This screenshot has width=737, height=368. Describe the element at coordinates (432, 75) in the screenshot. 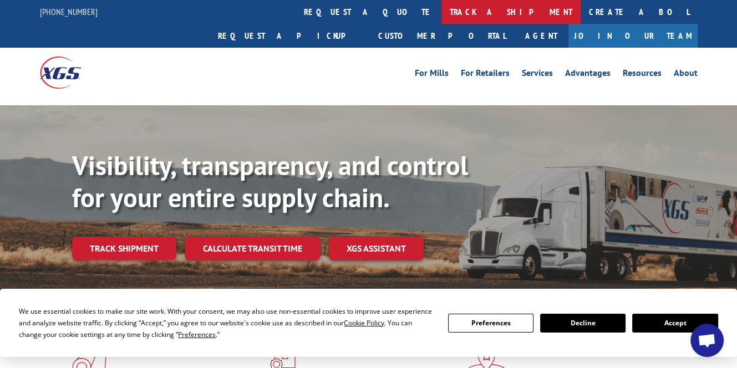

I see `a: For Mills` at that location.